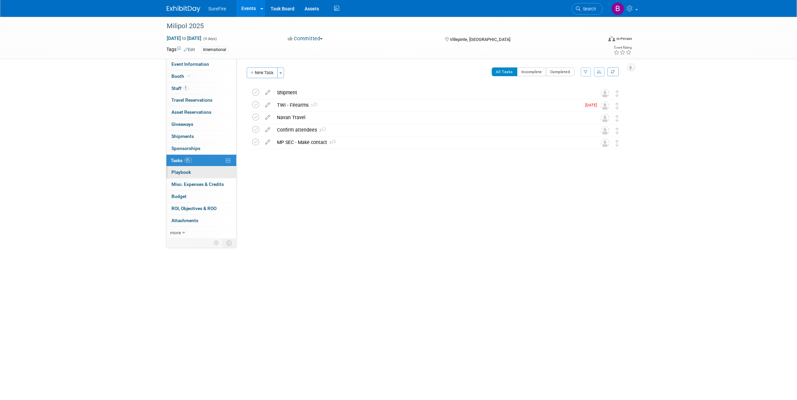  What do you see at coordinates (217, 243) in the screenshot?
I see `td: Personalize Event Tab Strip` at bounding box center [217, 243].